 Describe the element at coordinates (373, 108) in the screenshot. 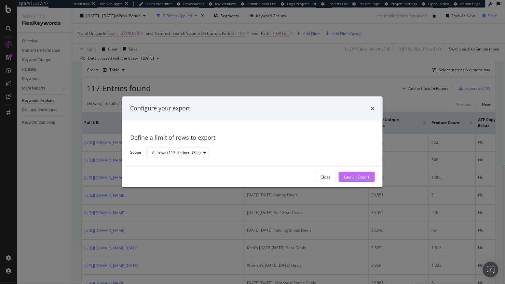

I see `div: times` at that location.